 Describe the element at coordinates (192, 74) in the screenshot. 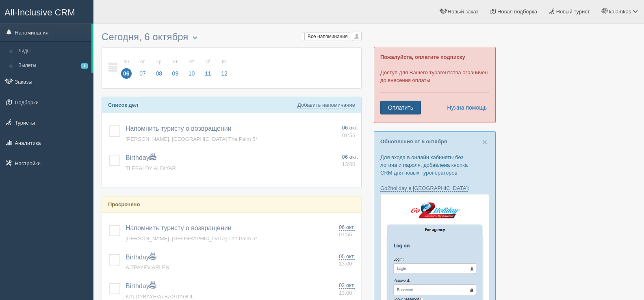

I see `span: 10` at that location.